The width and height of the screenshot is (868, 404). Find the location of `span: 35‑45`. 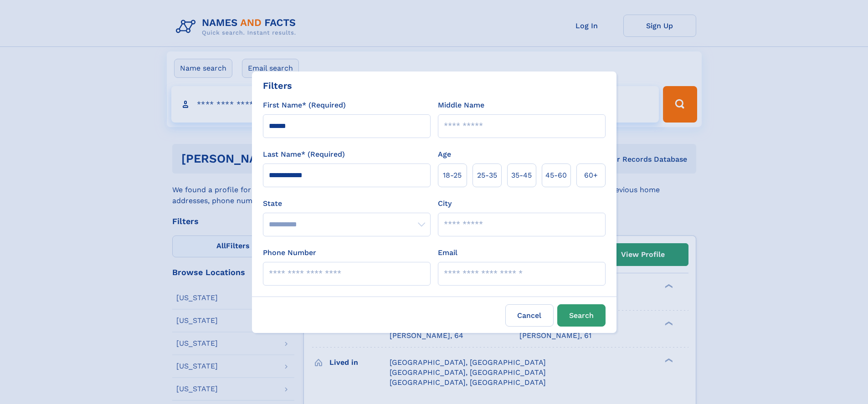

span: 35‑45 is located at coordinates (521, 176).